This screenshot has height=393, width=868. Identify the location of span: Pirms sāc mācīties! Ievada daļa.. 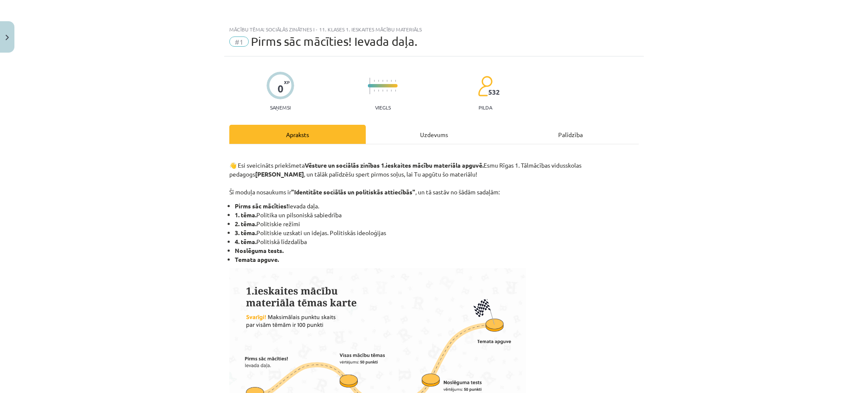
(334, 41).